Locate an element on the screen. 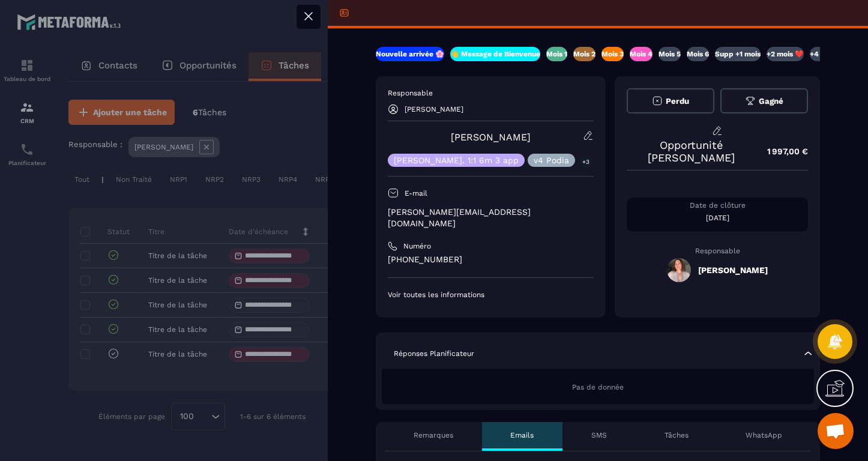  p: Remarques is located at coordinates (433, 436).